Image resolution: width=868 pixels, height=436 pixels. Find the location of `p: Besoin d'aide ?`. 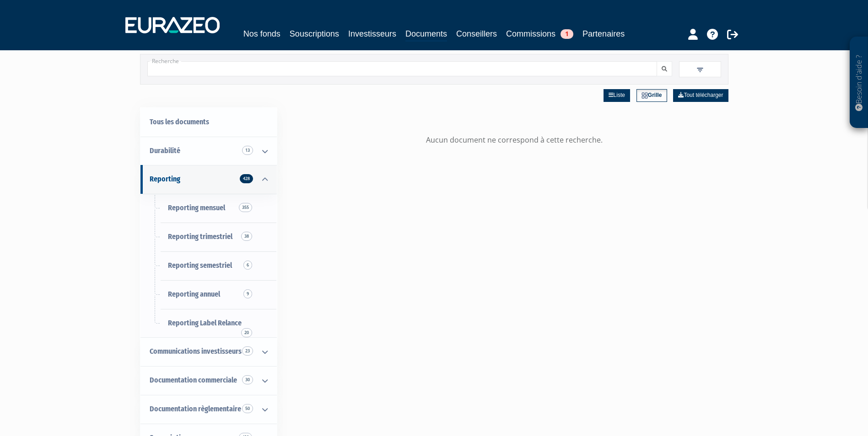

p: Besoin d'aide ? is located at coordinates (859, 82).